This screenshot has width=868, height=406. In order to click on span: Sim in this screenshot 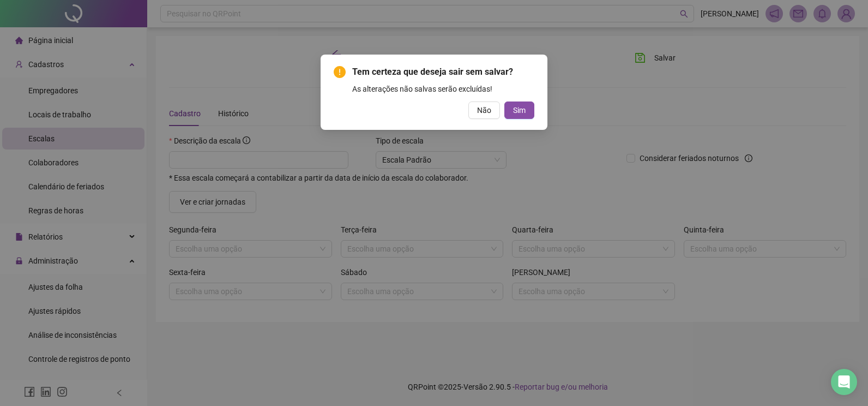, I will do `click(519, 110)`.